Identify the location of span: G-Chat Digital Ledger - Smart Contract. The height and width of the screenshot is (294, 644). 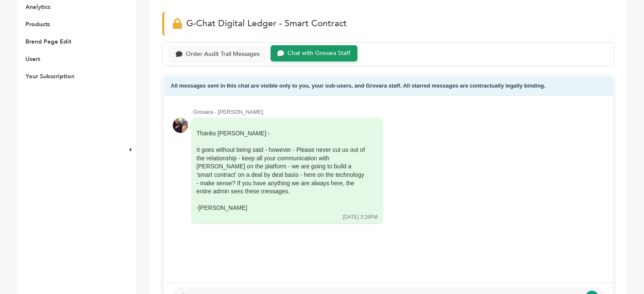
(266, 23).